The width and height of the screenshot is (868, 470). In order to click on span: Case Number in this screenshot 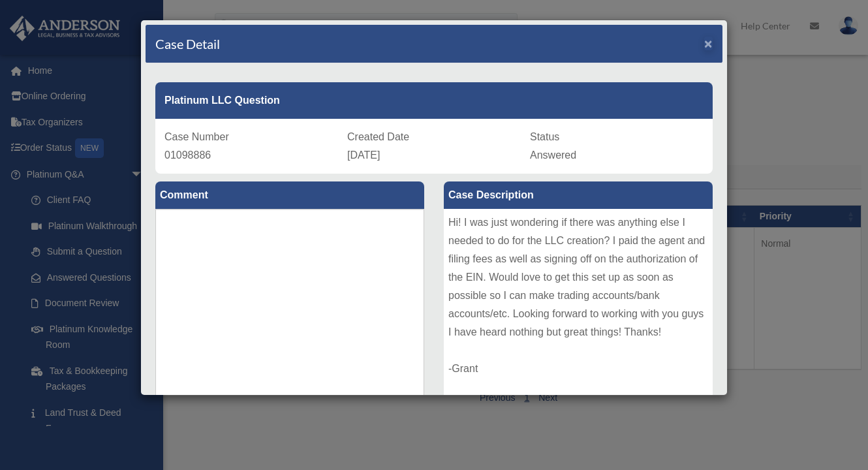, I will do `click(197, 136)`.